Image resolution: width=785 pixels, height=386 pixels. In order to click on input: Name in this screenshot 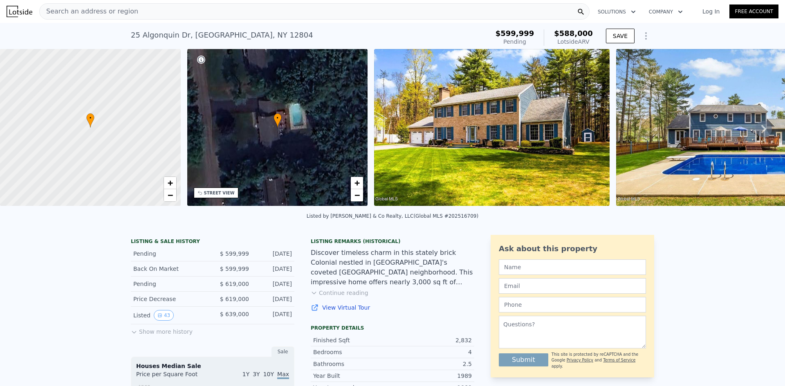, I will do `click(573, 267)`.